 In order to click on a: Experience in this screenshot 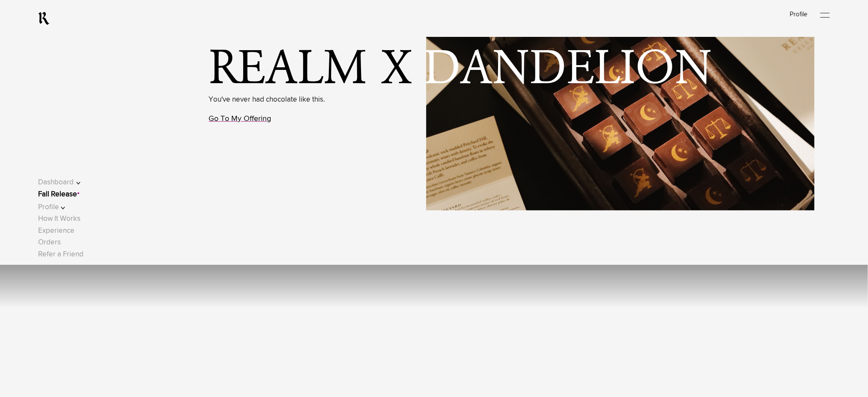, I will do `click(56, 230)`.